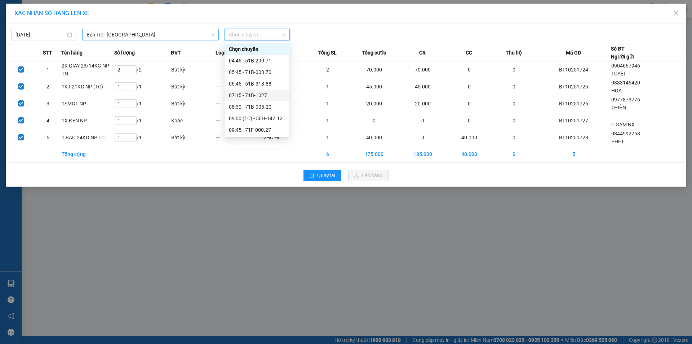 This screenshot has height=344, width=692. Describe the element at coordinates (623, 124) in the screenshot. I see `span: C GẤM NX` at that location.